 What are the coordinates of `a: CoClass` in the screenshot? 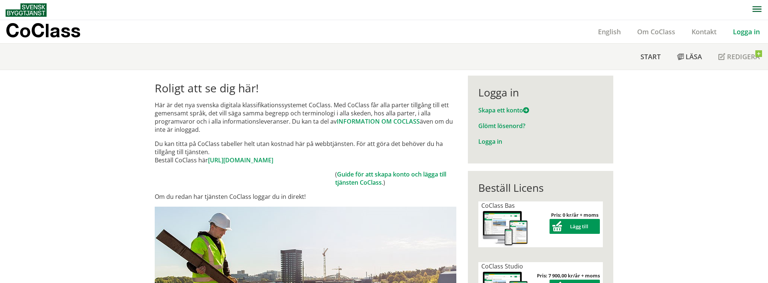 It's located at (51, 32).